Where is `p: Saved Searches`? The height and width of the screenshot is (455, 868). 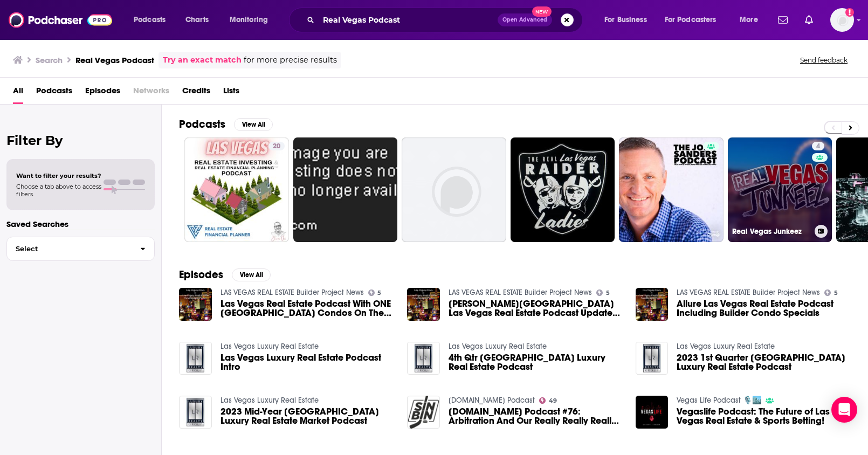
p: Saved Searches is located at coordinates (80, 224).